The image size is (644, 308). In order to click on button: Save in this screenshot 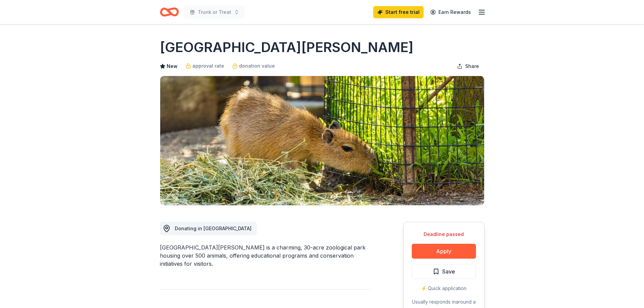, I will do `click(444, 272)`.